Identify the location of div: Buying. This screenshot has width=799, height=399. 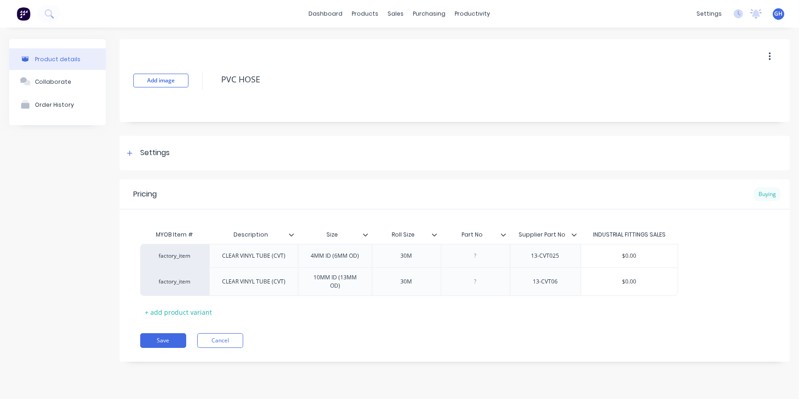
(767, 194).